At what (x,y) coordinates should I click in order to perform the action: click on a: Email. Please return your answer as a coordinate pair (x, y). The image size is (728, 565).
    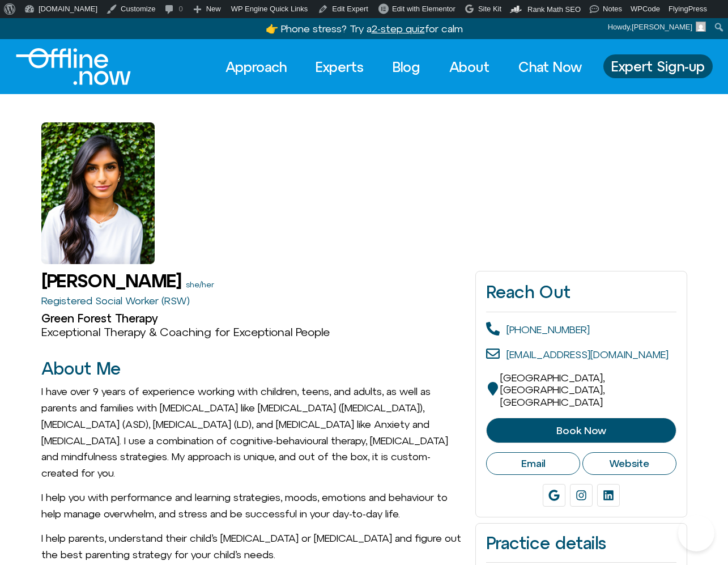
    Looking at the image, I should click on (533, 464).